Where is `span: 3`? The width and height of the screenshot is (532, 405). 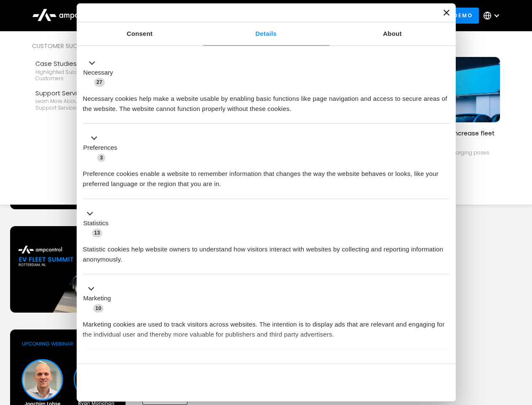 span: 3 is located at coordinates (101, 158).